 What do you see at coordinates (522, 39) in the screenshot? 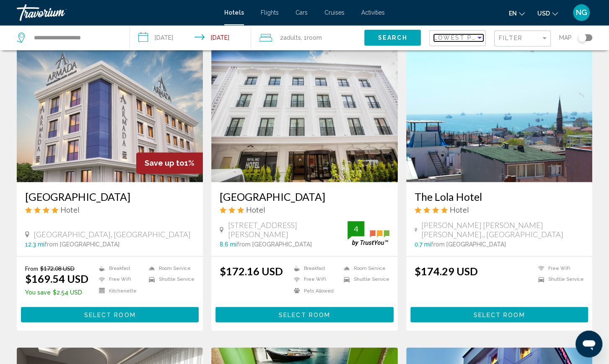
I see `button: Filter` at bounding box center [522, 39].